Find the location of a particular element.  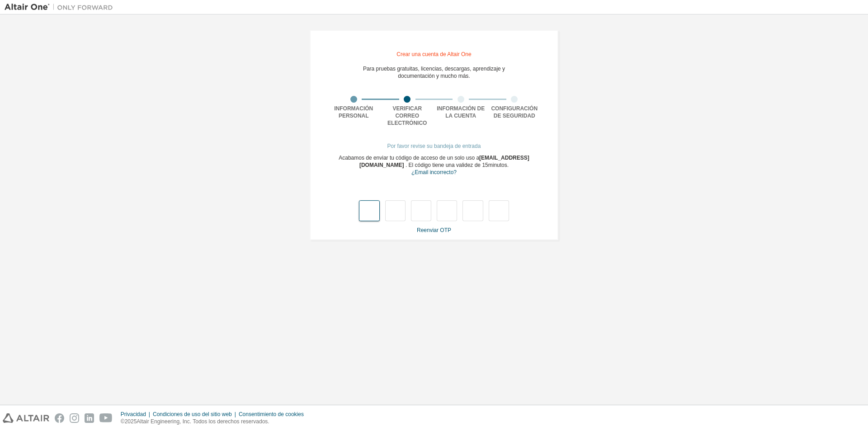

font: Privacidad is located at coordinates (133, 414).